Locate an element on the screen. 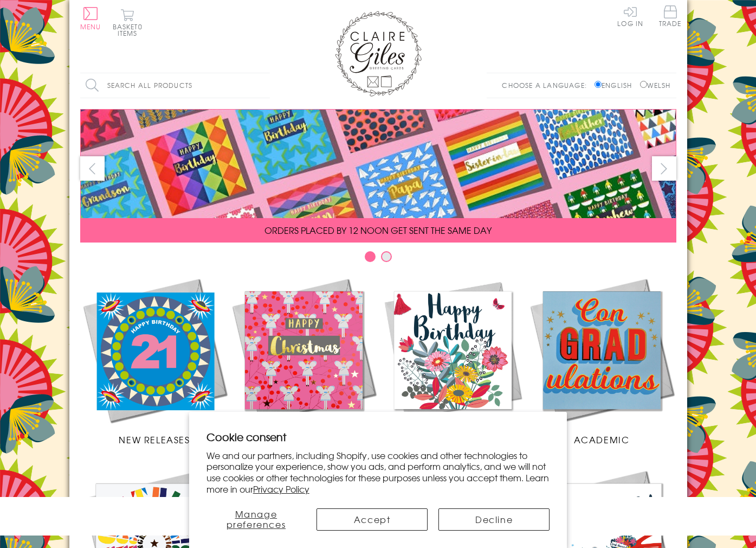  span: New Releases is located at coordinates (154, 439).